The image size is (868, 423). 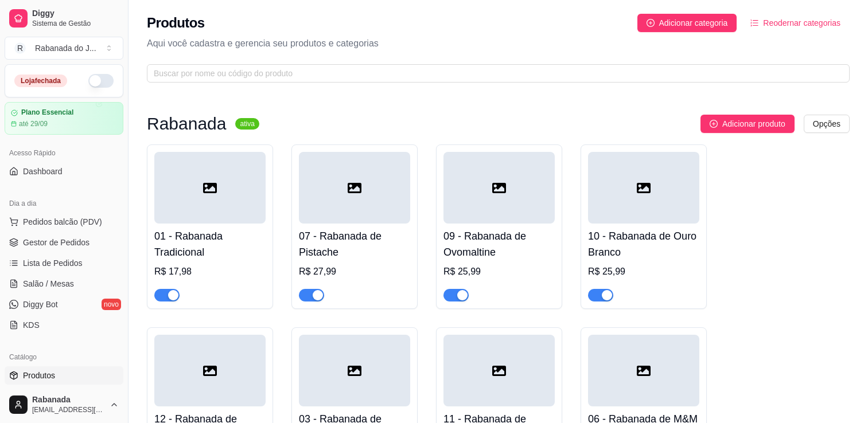 What do you see at coordinates (754, 23) in the screenshot?
I see `span: ordered-list` at bounding box center [754, 23].